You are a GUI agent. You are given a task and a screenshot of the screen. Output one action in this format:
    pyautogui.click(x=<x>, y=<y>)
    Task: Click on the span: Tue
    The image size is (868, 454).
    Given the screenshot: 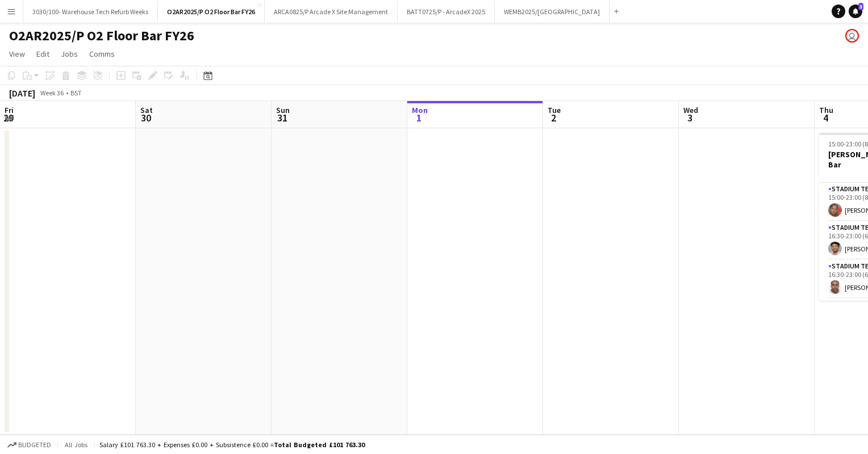 What is the action you would take?
    pyautogui.click(x=554, y=110)
    